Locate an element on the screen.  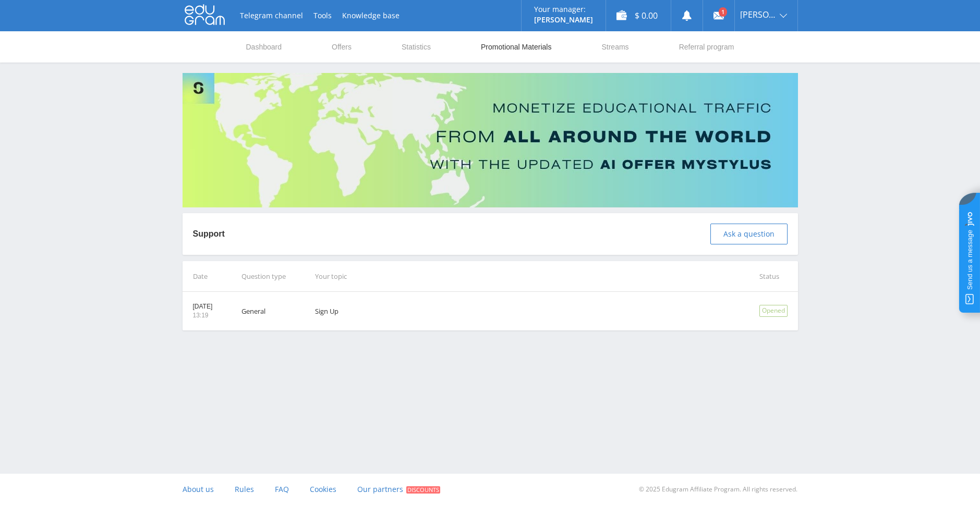
td: Status is located at coordinates (771, 276).